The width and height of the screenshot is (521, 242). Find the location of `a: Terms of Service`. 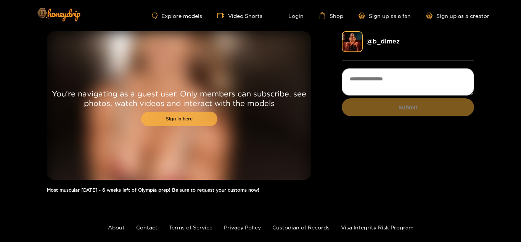

a: Terms of Service is located at coordinates (191, 227).